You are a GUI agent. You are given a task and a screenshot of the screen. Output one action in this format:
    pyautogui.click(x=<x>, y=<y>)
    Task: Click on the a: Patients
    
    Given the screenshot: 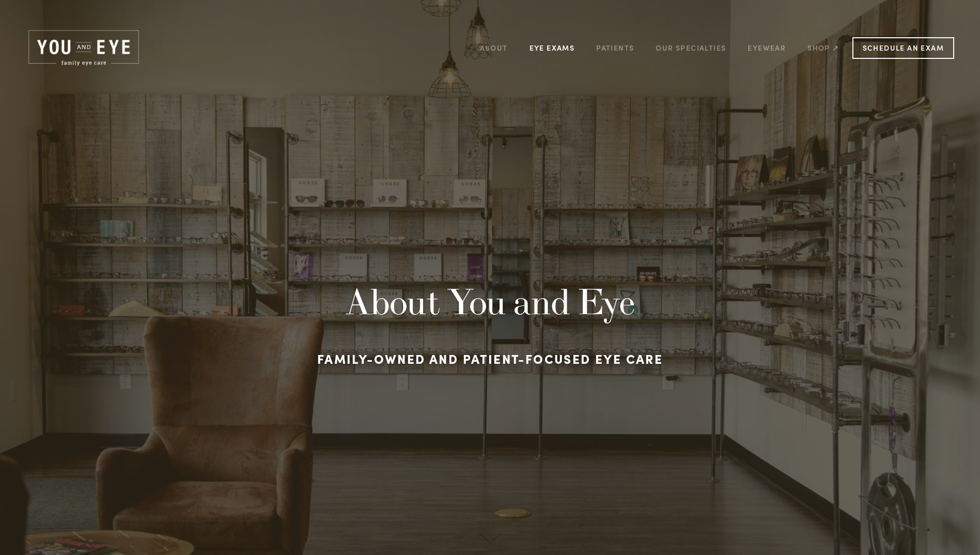 What is the action you would take?
    pyautogui.click(x=615, y=48)
    